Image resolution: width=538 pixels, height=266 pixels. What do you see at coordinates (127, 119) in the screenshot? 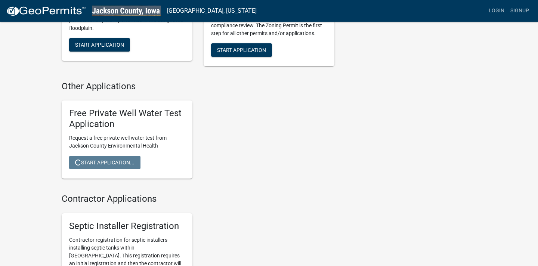
I see `h5: Free Private Well Water Test Application` at bounding box center [127, 119].